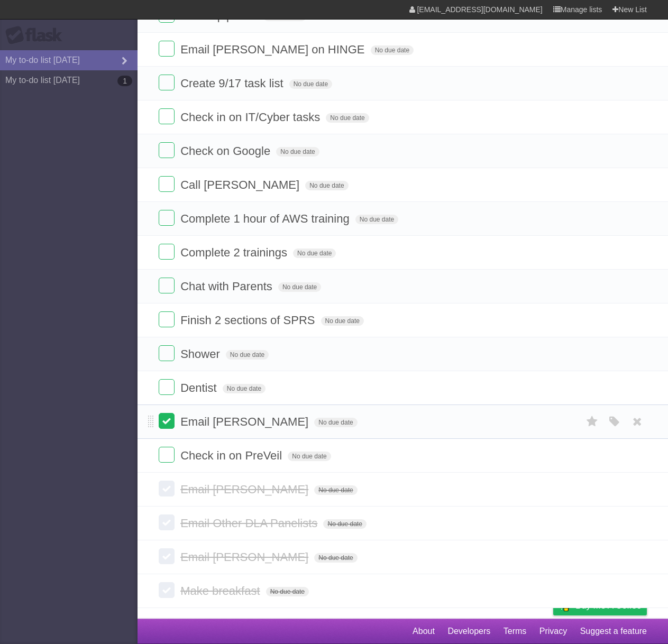 This screenshot has height=644, width=668. What do you see at coordinates (227, 286) in the screenshot?
I see `span: Chat with Parents` at bounding box center [227, 286].